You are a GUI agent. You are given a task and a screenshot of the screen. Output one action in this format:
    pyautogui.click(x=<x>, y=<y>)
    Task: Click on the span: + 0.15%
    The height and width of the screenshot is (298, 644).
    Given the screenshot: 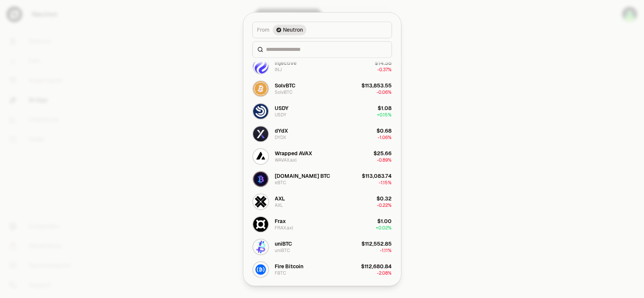 What is the action you would take?
    pyautogui.click(x=385, y=115)
    